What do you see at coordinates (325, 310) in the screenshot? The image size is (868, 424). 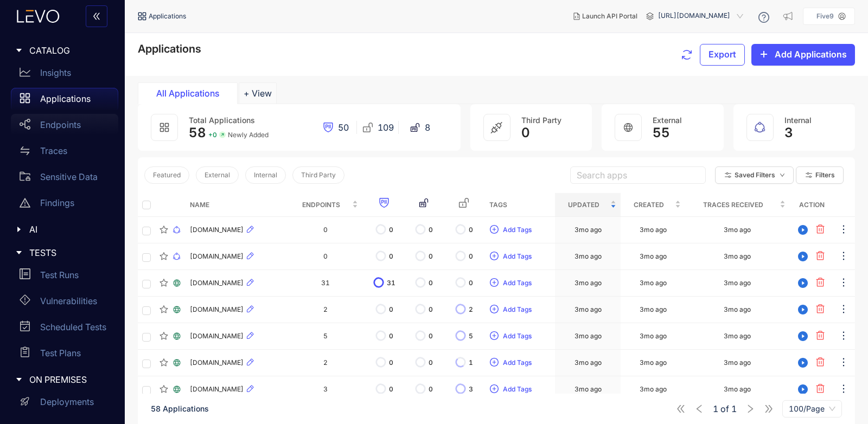 I see `td: 2` at bounding box center [325, 310].